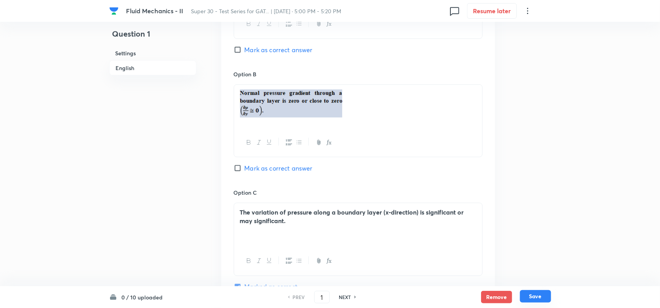  I want to click on button: Remove, so click(497, 297).